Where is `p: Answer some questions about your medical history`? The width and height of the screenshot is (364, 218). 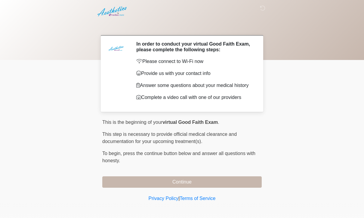 p: Answer some questions about your medical history is located at coordinates (194, 86).